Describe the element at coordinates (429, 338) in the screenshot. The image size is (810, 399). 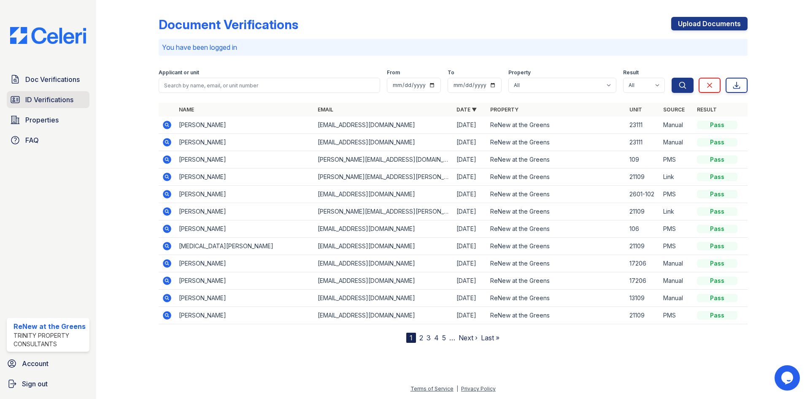
I see `a: 3` at that location.